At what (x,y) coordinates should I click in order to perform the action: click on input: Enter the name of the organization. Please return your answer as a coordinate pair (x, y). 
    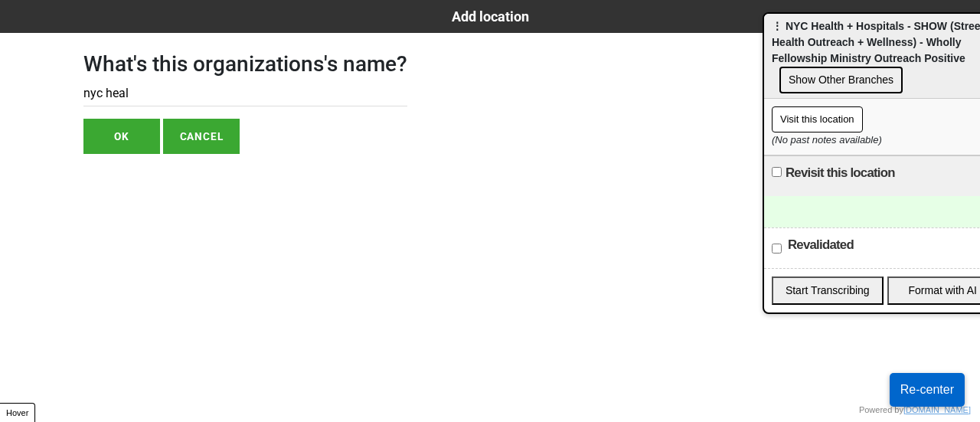
    Looking at the image, I should click on (245, 94).